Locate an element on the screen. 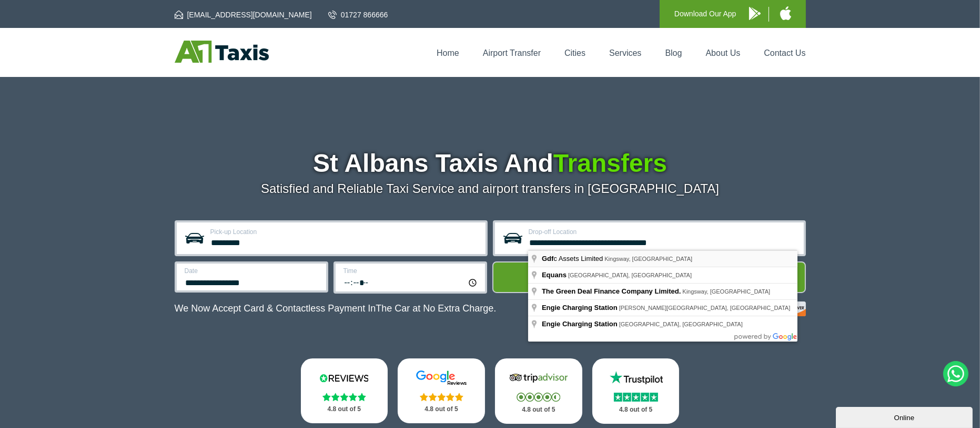 The width and height of the screenshot is (980, 428). label: Pick-up Location is located at coordinates (345, 231).